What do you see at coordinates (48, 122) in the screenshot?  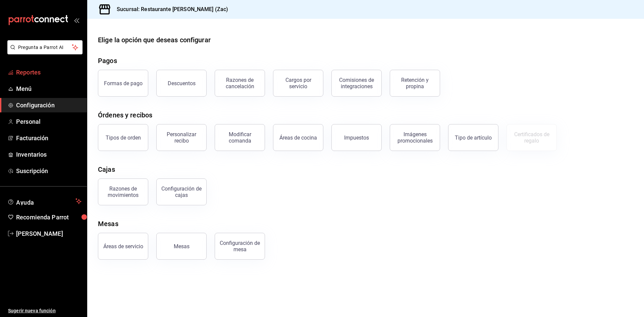 I see `span: Personal` at bounding box center [48, 122].